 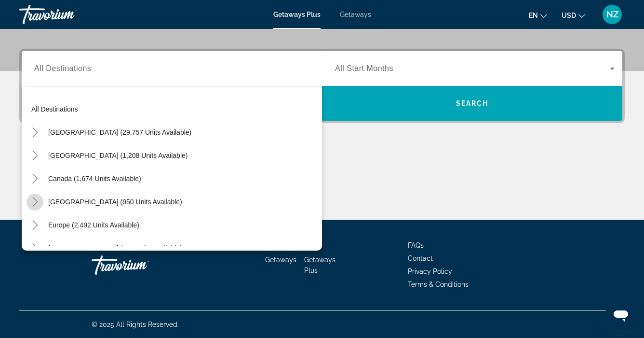 What do you see at coordinates (174, 109) in the screenshot?
I see `button: All destinations` at bounding box center [174, 109].